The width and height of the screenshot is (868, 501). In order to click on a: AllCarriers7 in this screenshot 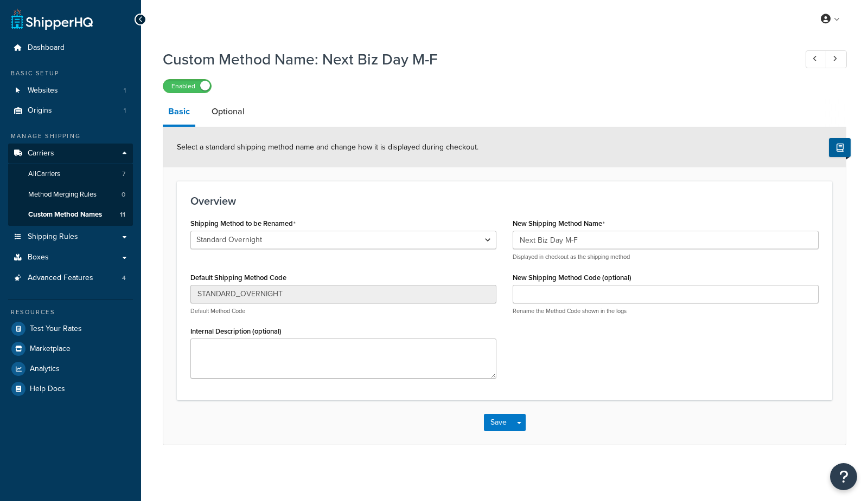, I will do `click(71, 174)`.